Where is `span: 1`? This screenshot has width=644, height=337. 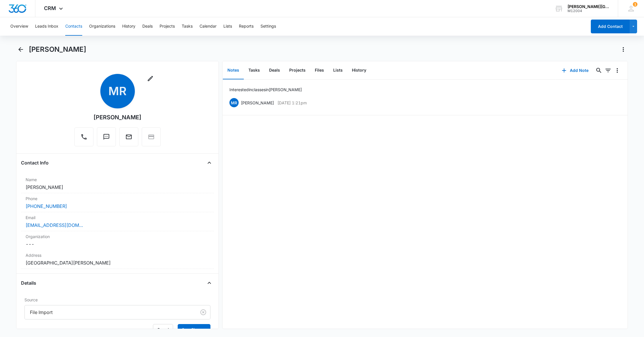 span: 1 is located at coordinates (635, 4).